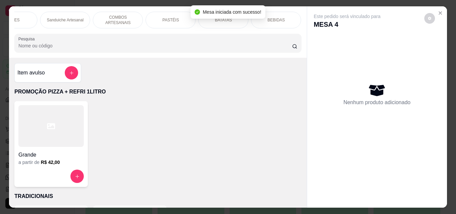  Describe the element at coordinates (31, 73) in the screenshot. I see `h4: Item avulso` at that location.